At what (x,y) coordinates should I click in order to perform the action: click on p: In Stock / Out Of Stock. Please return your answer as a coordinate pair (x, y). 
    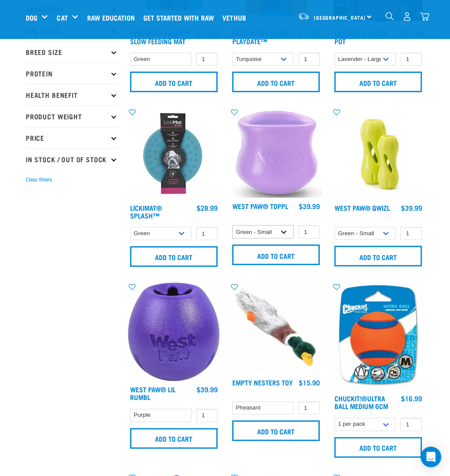
    Looking at the image, I should click on (72, 159).